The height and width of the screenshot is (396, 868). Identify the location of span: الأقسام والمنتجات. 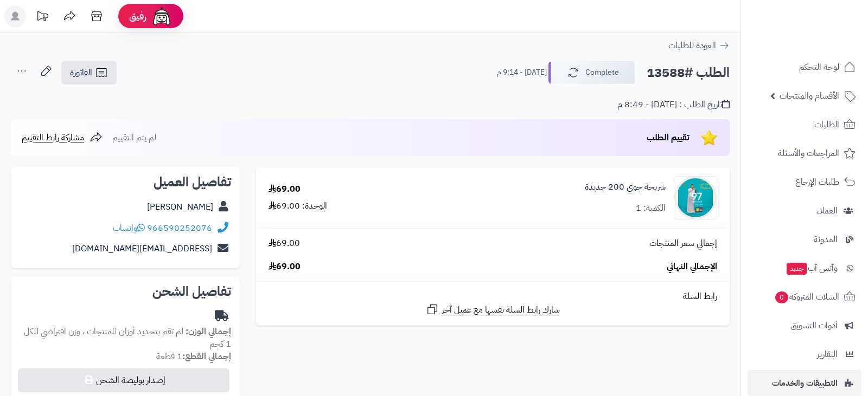
(810, 96).